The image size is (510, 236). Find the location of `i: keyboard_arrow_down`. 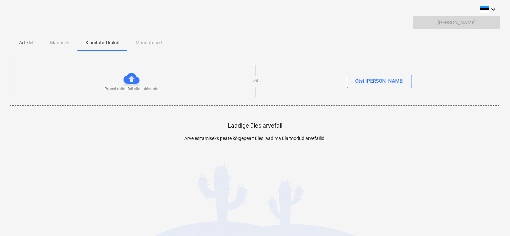

i: keyboard_arrow_down is located at coordinates (493, 9).